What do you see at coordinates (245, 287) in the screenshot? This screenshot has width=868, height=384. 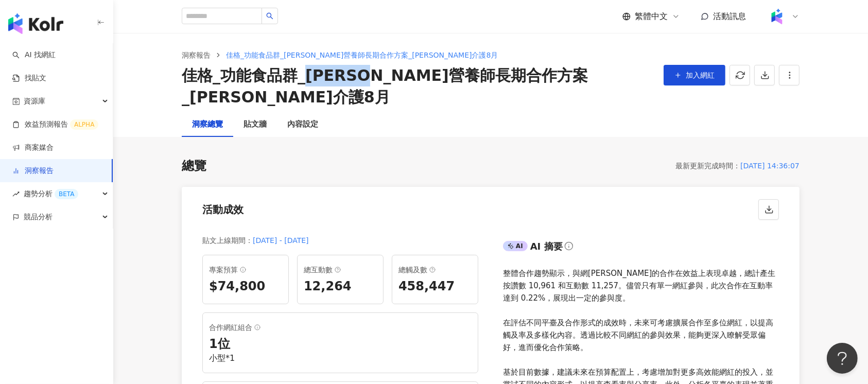 I see `div: $74,800` at bounding box center [245, 287].